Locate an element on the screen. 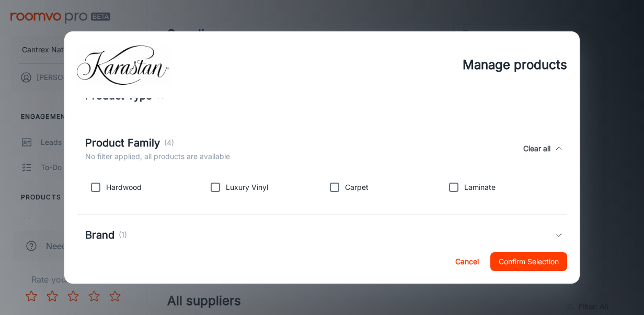  p: (1) is located at coordinates (123, 235).